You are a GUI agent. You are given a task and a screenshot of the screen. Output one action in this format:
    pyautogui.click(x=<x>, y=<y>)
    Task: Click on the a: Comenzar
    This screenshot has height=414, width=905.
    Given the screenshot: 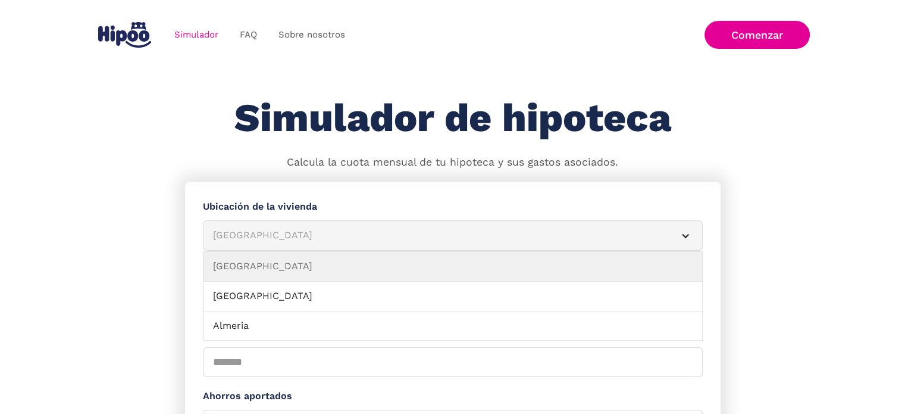 What is the action you would take?
    pyautogui.click(x=757, y=35)
    